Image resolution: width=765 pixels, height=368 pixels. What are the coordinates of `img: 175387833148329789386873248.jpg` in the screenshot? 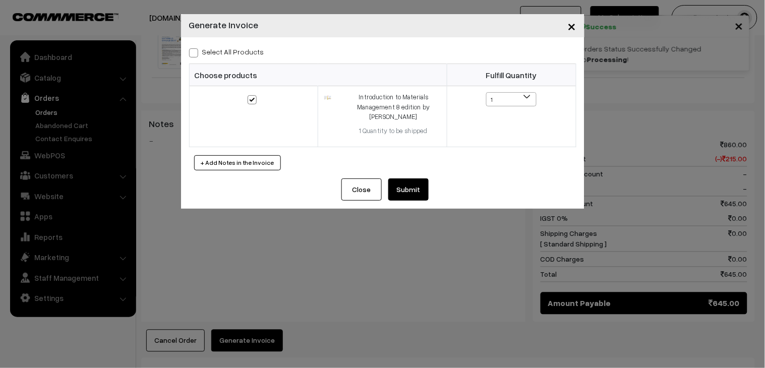 It's located at (327, 98).